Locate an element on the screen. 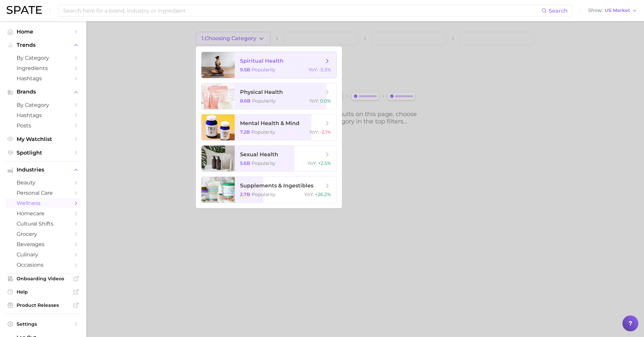 The image size is (644, 337). span: physical health is located at coordinates (261, 92).